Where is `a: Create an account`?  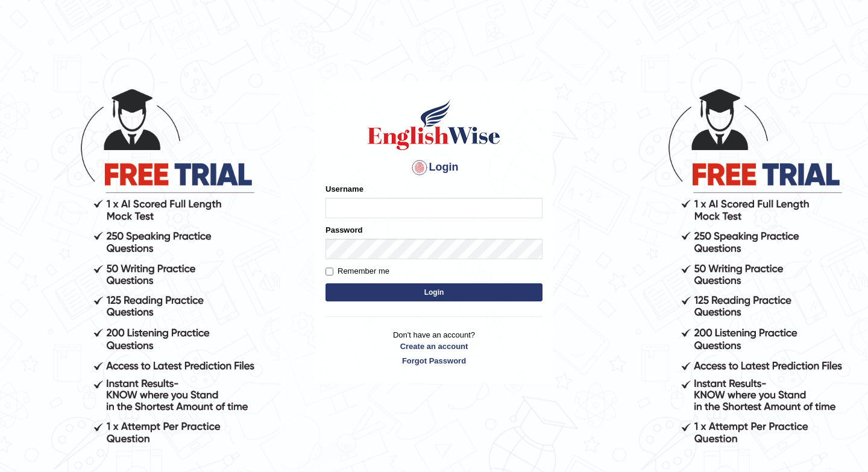 a: Create an account is located at coordinates (434, 346).